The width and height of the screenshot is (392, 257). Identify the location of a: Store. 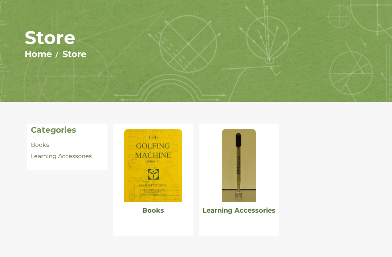
(74, 54).